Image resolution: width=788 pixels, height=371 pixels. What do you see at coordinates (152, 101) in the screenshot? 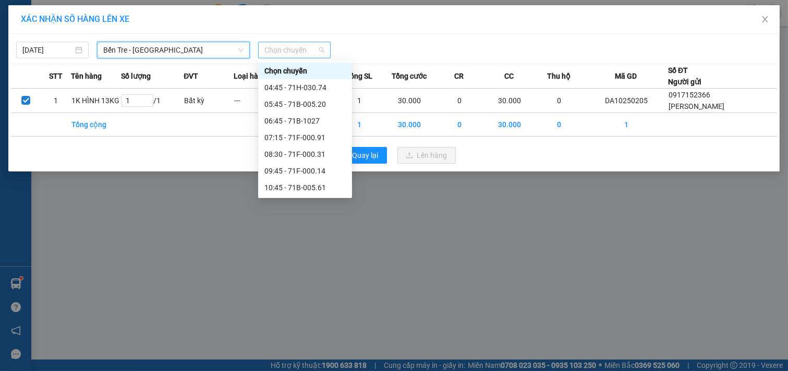
I see `td: / 1` at bounding box center [152, 101].